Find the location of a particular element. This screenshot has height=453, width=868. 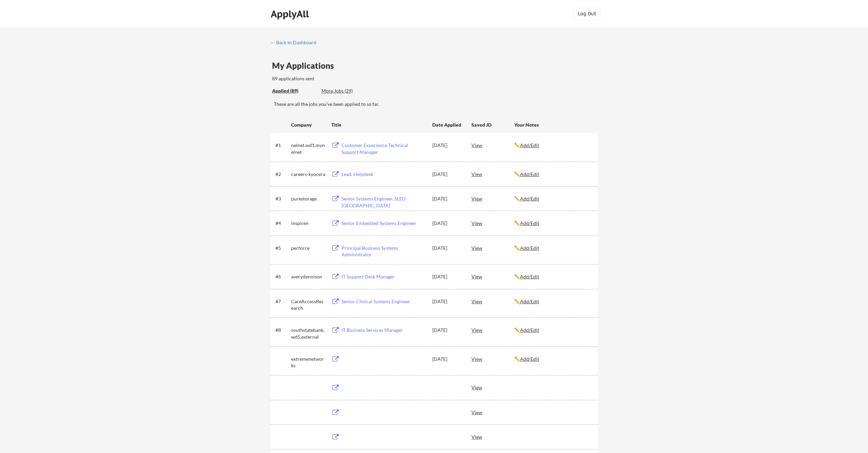

div: extremenetworks is located at coordinates (308, 362).